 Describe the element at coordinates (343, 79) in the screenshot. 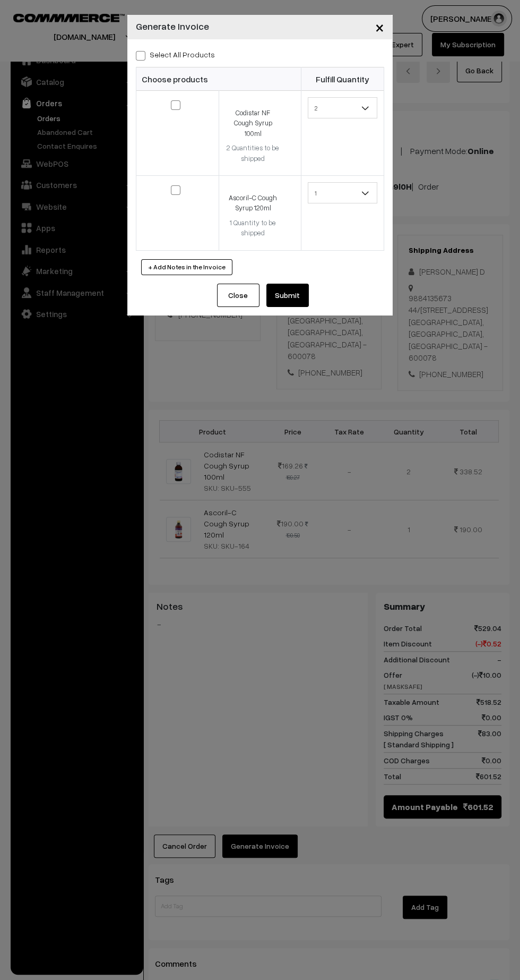

I see `th: Fulfill Quantity` at that location.